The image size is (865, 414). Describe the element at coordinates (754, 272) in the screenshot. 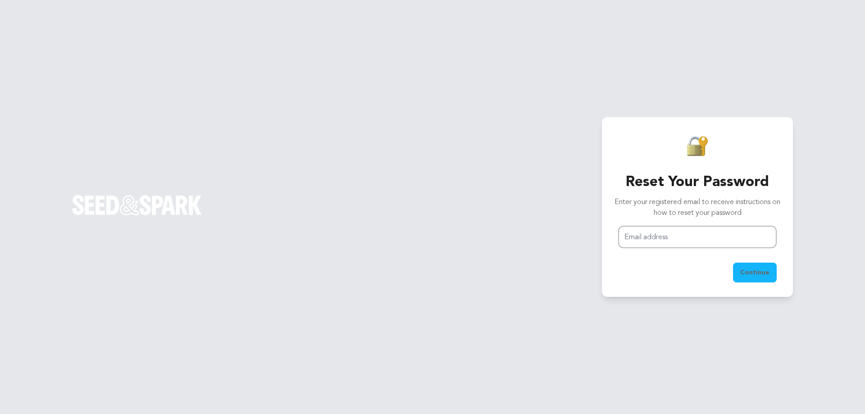

I see `button: Continue` at that location.